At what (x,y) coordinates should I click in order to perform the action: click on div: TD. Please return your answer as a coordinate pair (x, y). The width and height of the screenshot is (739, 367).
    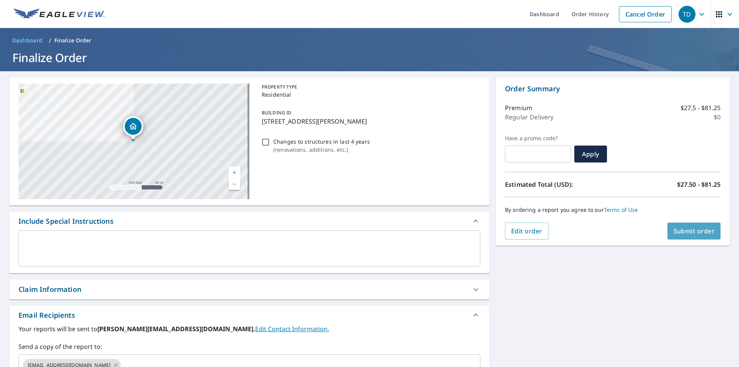
    Looking at the image, I should click on (687, 14).